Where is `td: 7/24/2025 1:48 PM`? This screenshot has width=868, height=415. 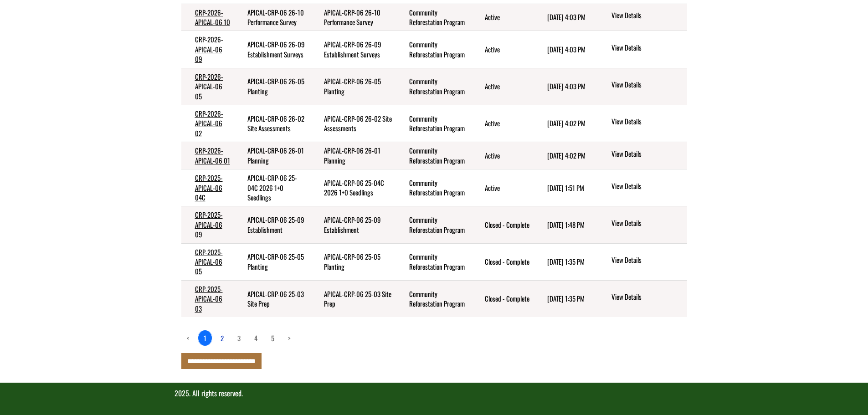
td: 7/24/2025 1:48 PM is located at coordinates (565, 225).